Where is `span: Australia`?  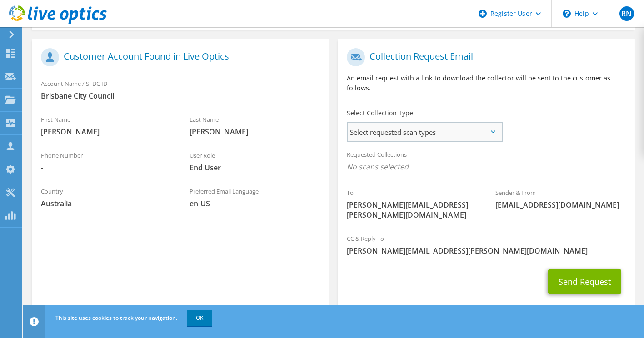 span: Australia is located at coordinates (106, 204).